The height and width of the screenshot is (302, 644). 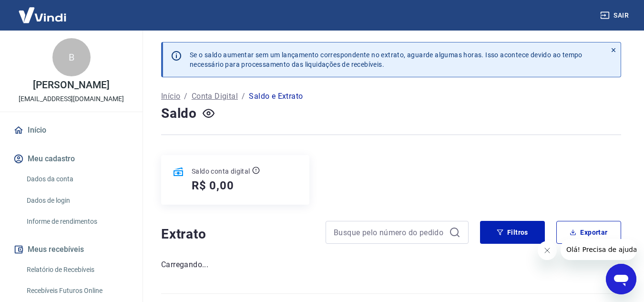 I want to click on a: Conta Digital, so click(x=214, y=97).